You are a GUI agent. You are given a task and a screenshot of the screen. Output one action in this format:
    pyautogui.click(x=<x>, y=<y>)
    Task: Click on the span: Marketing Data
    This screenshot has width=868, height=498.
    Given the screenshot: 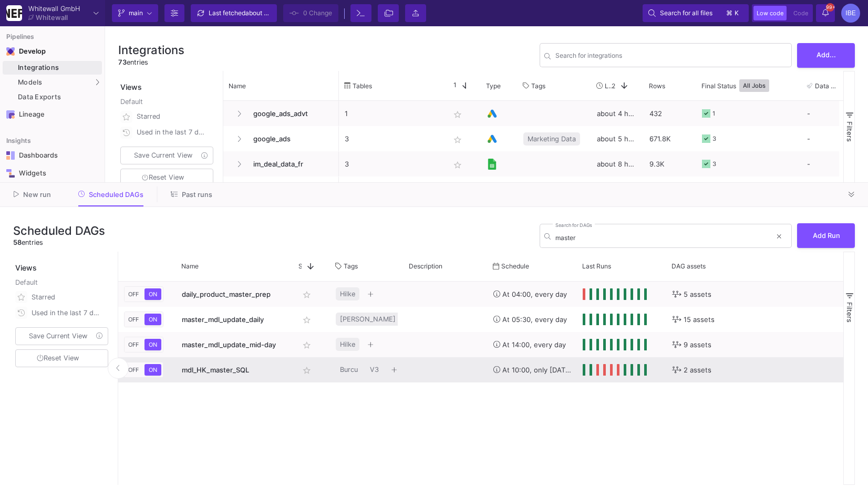 What is the action you would take?
    pyautogui.click(x=552, y=139)
    